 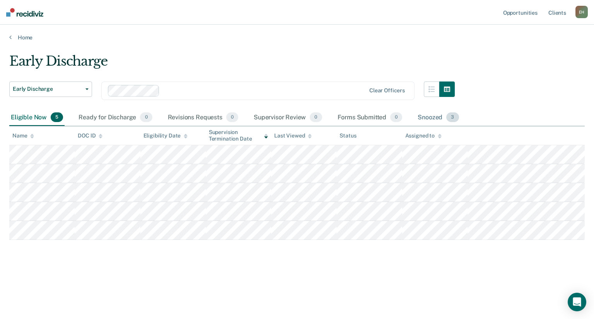 I want to click on div: Clear officers, so click(x=387, y=91).